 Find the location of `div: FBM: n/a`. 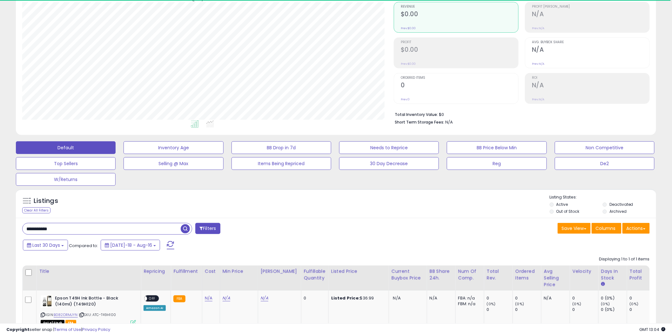

div: FBM: n/a is located at coordinates (469, 304).